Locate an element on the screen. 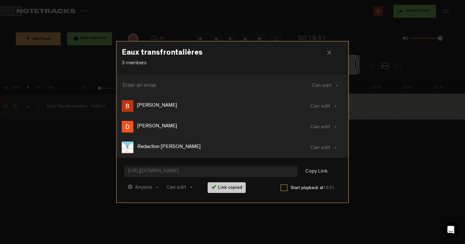 Image resolution: width=465 pixels, height=244 pixels. div: Open Intercom Messenger is located at coordinates (451, 230).